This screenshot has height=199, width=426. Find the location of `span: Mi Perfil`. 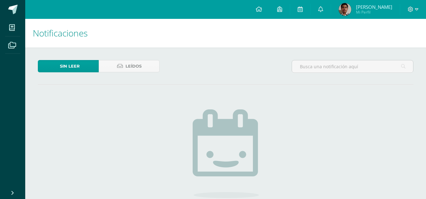

span: Mi Perfil is located at coordinates (374, 12).